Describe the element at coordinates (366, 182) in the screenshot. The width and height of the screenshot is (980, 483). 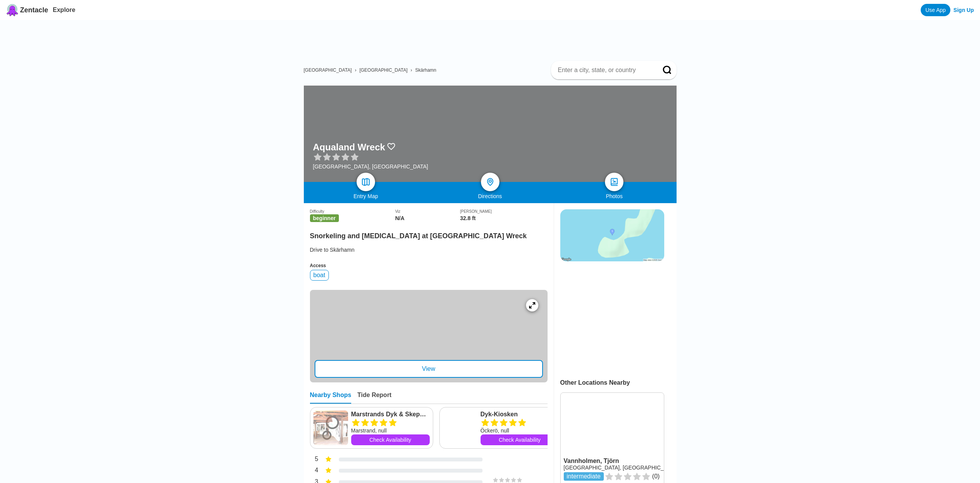
I see `a: map` at that location.